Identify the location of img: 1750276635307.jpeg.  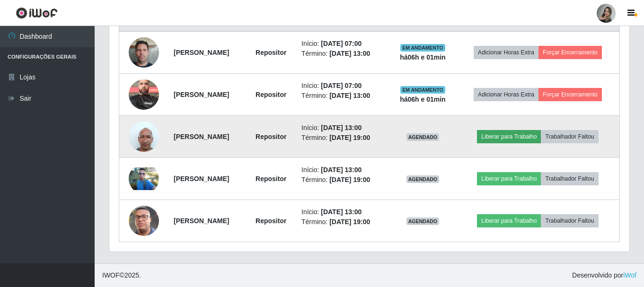
(144, 53).